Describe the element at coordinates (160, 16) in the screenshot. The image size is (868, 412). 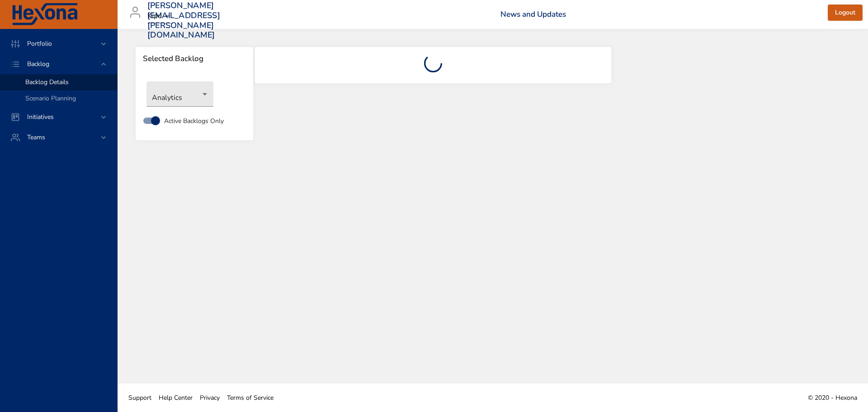
I see `div: Kipu` at that location.